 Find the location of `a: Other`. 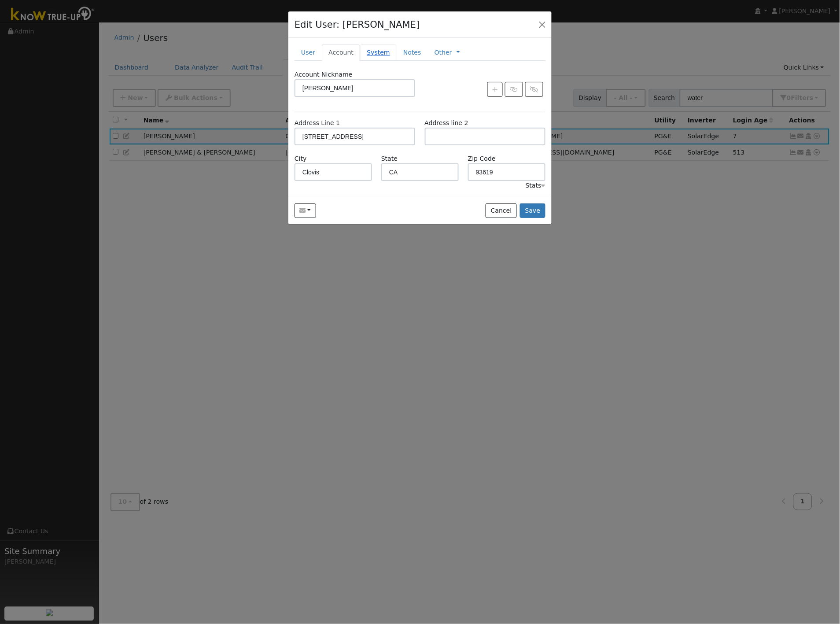

a: Other is located at coordinates (443, 53).